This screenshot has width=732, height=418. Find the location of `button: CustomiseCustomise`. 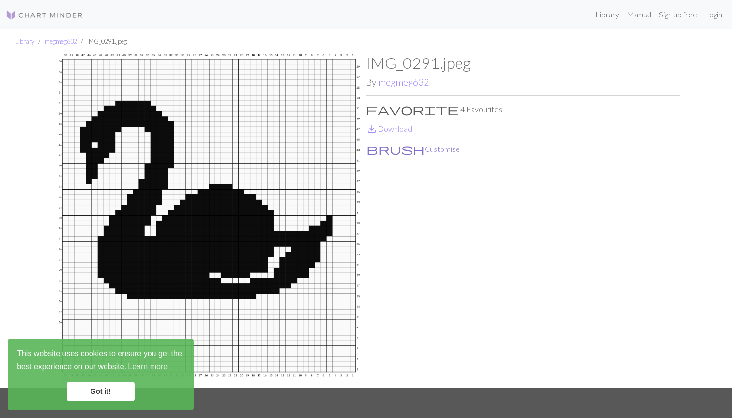

button: CustomiseCustomise is located at coordinates (413, 149).